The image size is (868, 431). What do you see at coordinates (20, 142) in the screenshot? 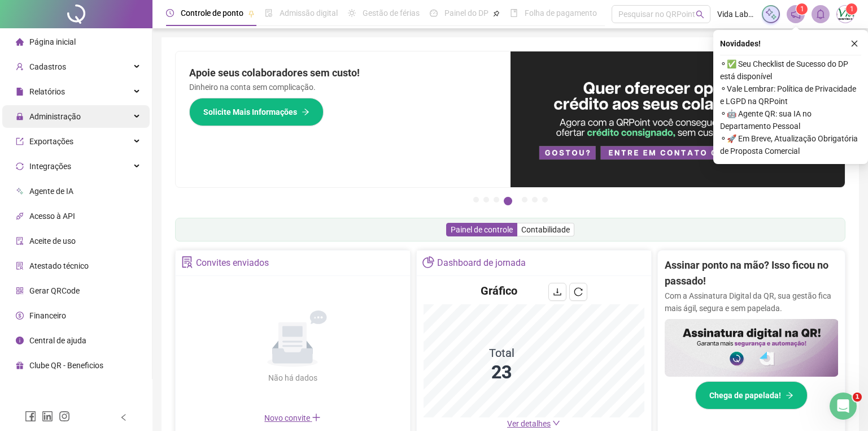
I see `span: export` at bounding box center [20, 142].